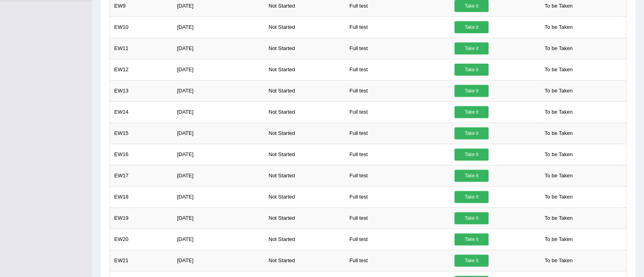 The image size is (644, 277). Describe the element at coordinates (141, 260) in the screenshot. I see `td: EW21` at that location.